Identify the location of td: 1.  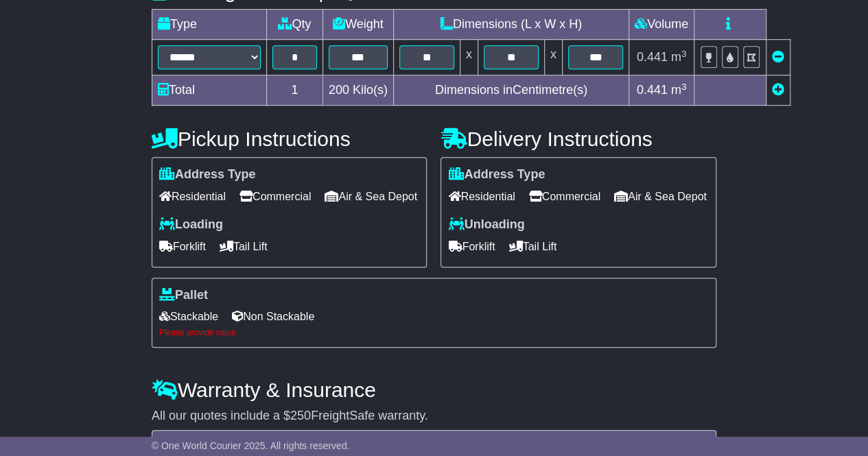
(295, 91).